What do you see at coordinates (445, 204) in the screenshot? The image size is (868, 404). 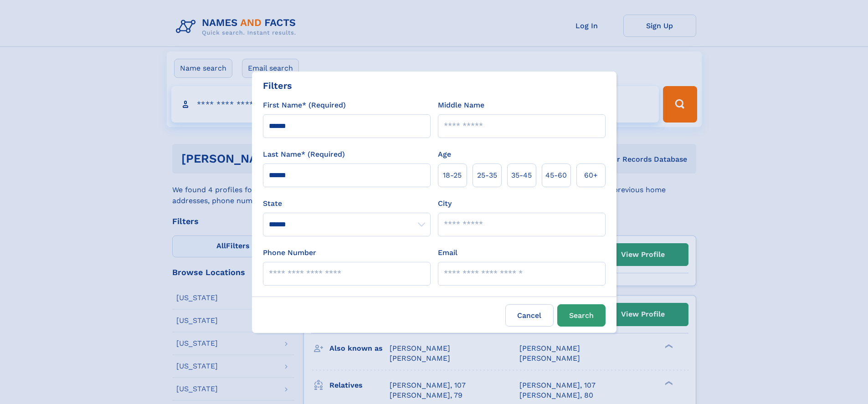 I see `label: City` at bounding box center [445, 204].